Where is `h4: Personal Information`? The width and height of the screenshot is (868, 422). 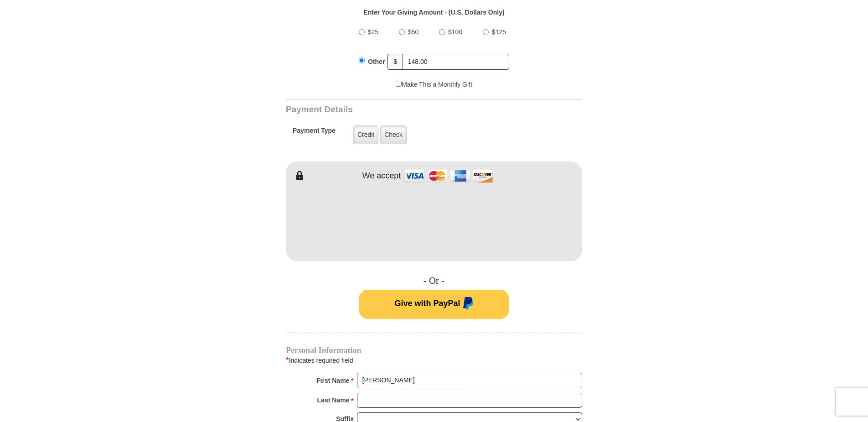
h4: Personal Information is located at coordinates (434, 350).